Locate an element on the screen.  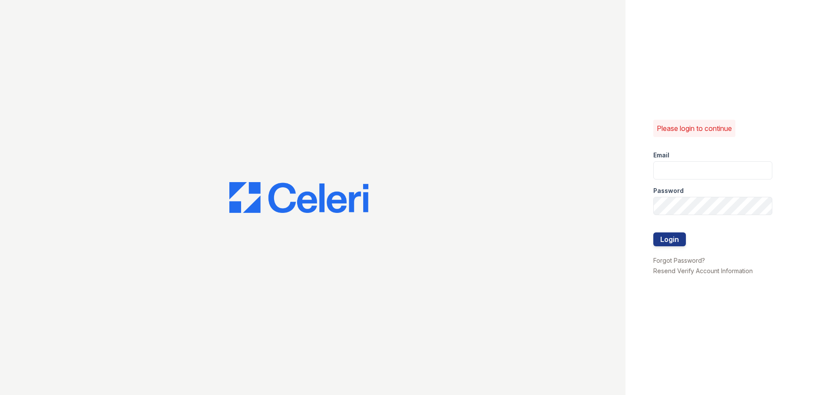
p: Please login to continue is located at coordinates (694, 129).